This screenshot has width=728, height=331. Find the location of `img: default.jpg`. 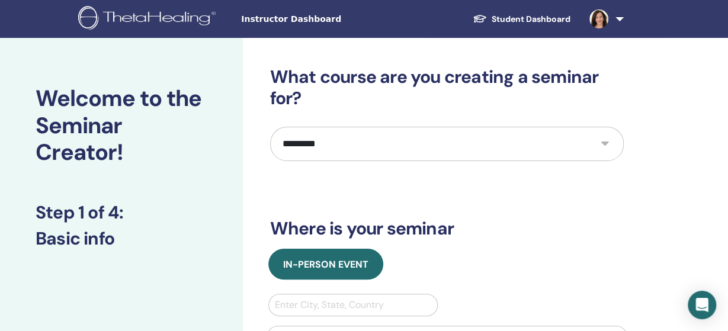

img: default.jpg is located at coordinates (599, 19).